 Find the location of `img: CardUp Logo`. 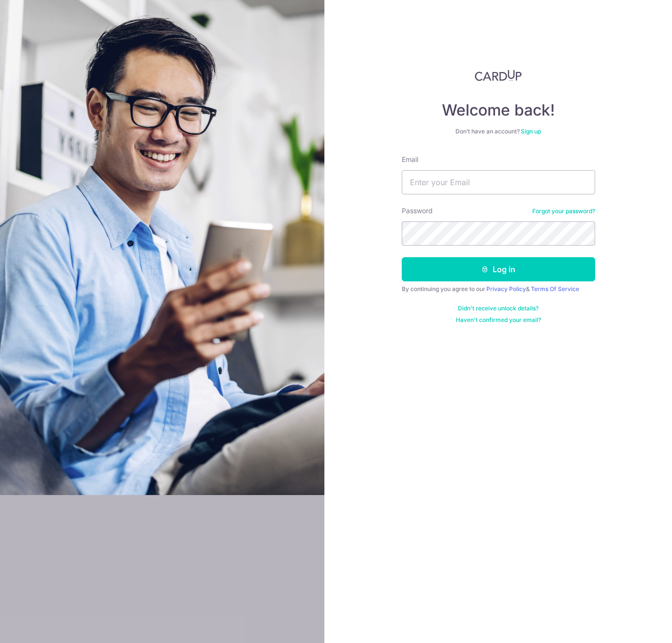

img: CardUp Logo is located at coordinates (499, 75).